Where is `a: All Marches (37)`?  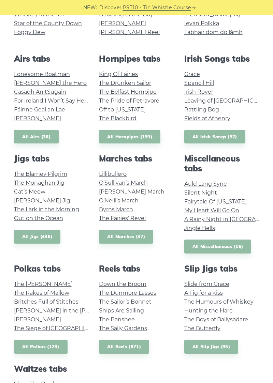
a: All Marches (37) is located at coordinates (126, 237).